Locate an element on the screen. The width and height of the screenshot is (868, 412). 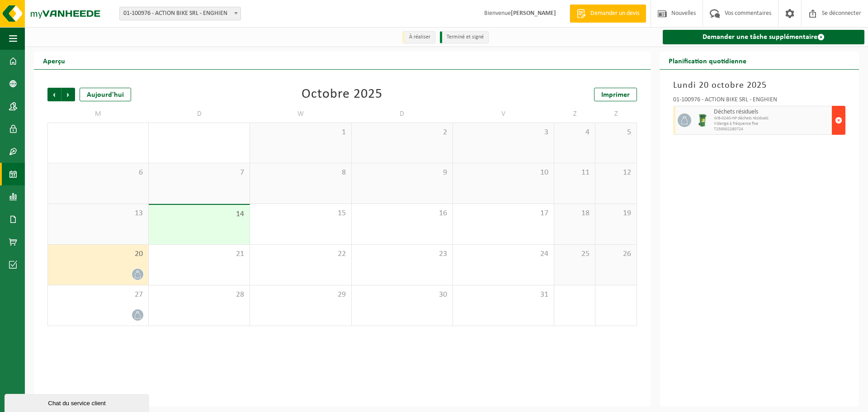
font: 24 is located at coordinates (544, 254).